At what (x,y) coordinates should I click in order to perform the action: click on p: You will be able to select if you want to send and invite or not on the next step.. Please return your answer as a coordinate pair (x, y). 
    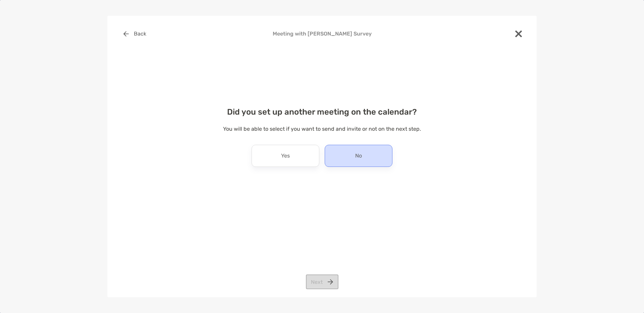
    Looking at the image, I should click on (322, 129).